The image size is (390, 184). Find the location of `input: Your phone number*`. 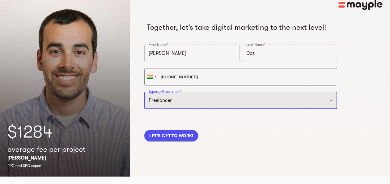

input: Your phone number* is located at coordinates (241, 77).